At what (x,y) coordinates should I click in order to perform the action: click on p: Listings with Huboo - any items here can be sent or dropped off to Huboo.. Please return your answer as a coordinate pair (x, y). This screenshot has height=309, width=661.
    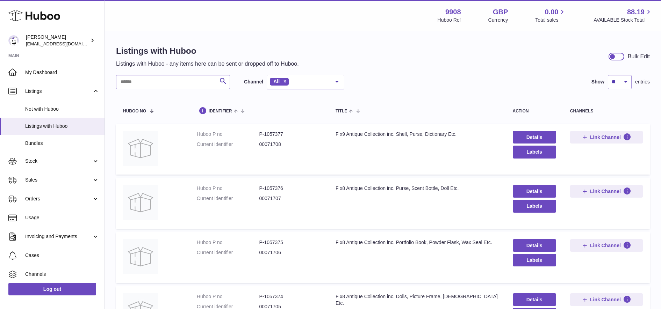
    Looking at the image, I should click on (207, 64).